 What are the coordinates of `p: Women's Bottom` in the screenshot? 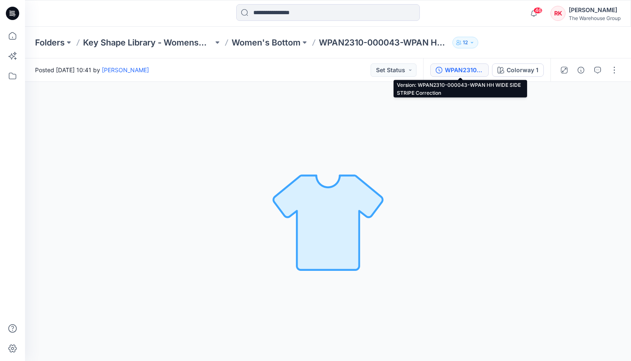 It's located at (266, 43).